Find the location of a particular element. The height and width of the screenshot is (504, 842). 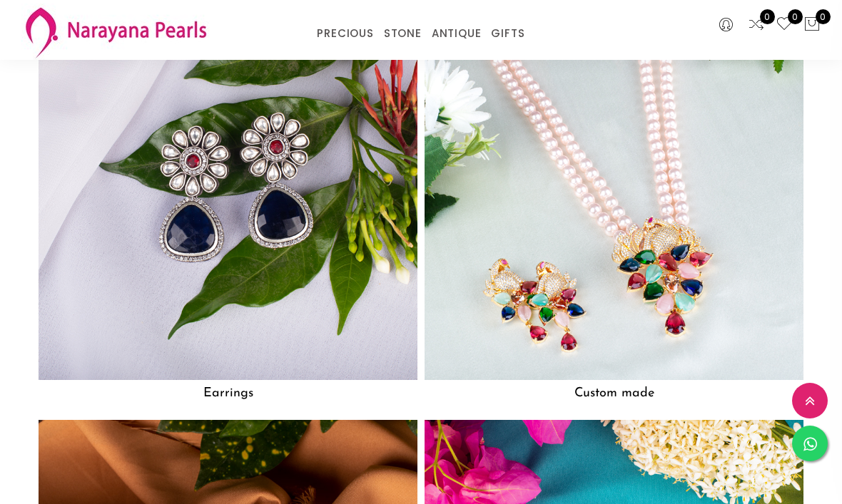

button: 0 is located at coordinates (812, 25).